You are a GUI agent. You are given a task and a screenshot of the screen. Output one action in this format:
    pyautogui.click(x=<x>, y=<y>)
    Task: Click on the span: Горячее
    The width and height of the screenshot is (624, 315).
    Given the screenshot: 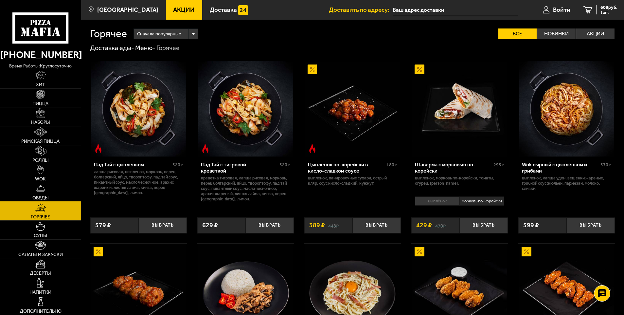 What is the action you would take?
    pyautogui.click(x=40, y=217)
    